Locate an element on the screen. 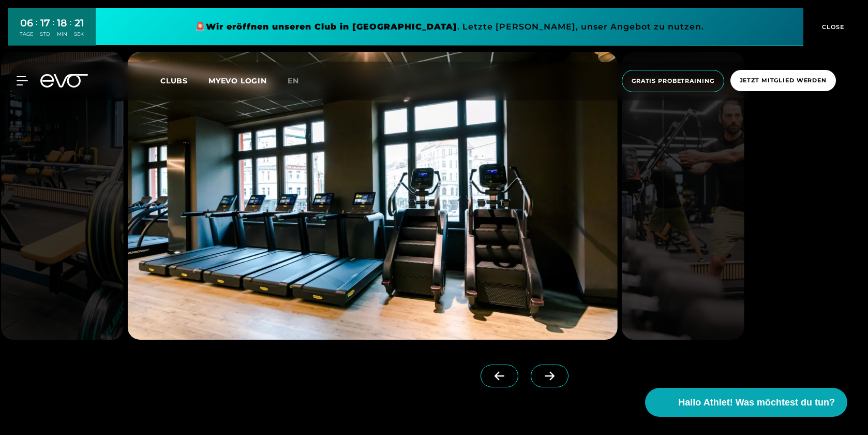  span: CLOSE is located at coordinates (832, 27).